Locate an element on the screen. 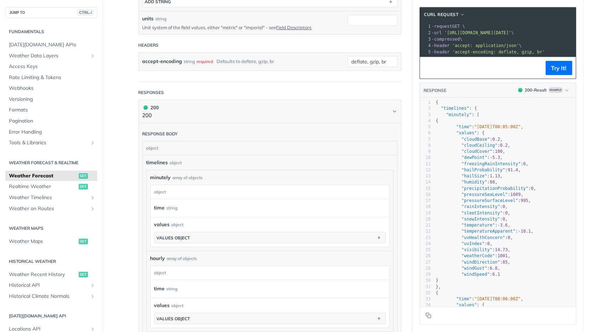  div: array of objects is located at coordinates (188, 178).